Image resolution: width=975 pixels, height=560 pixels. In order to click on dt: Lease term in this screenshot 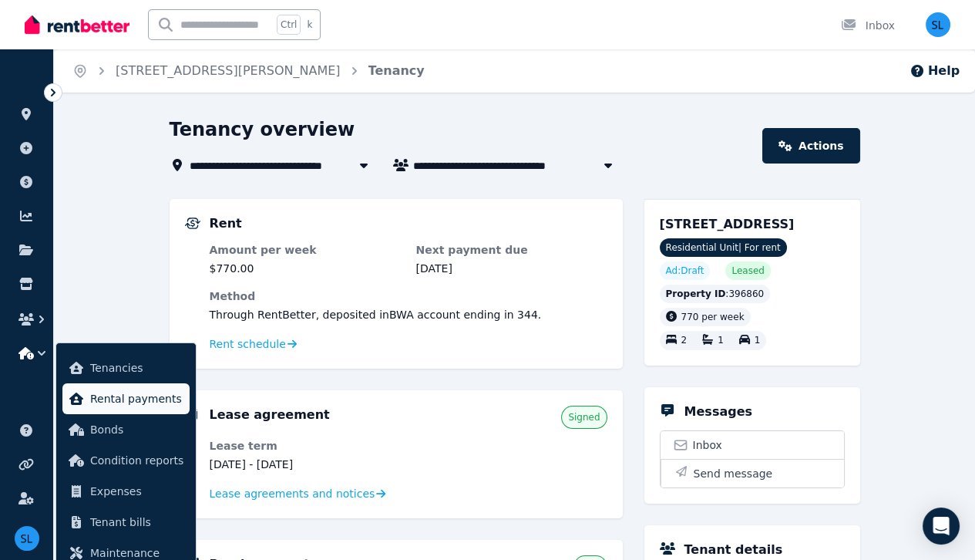, I will do `click(306, 446)`.